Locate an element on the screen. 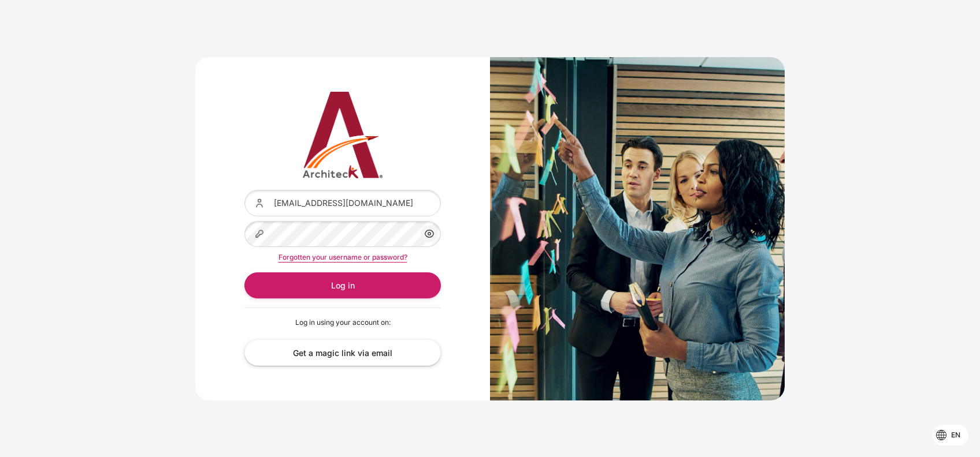 The image size is (980, 457). a: Get a magic link via email is located at coordinates (343, 352).